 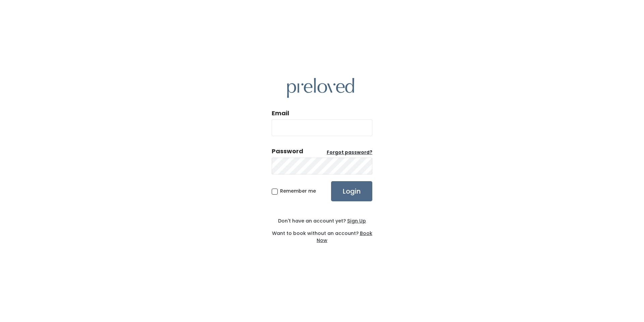 I want to click on input: Login, so click(x=352, y=191).